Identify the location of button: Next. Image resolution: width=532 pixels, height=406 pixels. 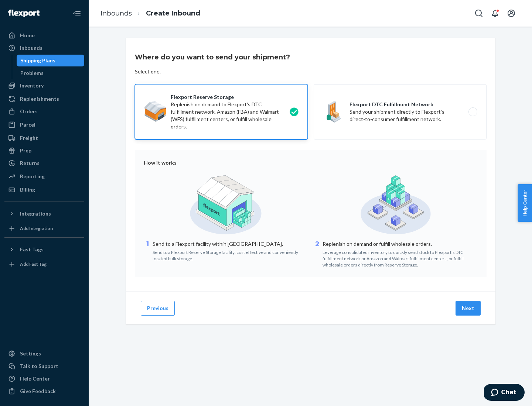
(468, 308).